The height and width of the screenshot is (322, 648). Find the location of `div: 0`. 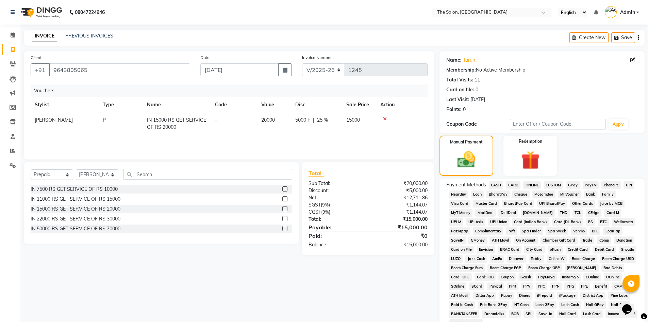

div: 0 is located at coordinates (464, 109).